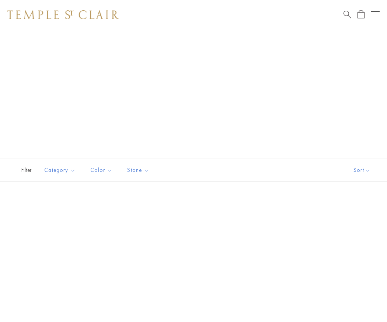 Image resolution: width=387 pixels, height=322 pixels. Describe the element at coordinates (347, 14) in the screenshot. I see `a: Search` at that location.